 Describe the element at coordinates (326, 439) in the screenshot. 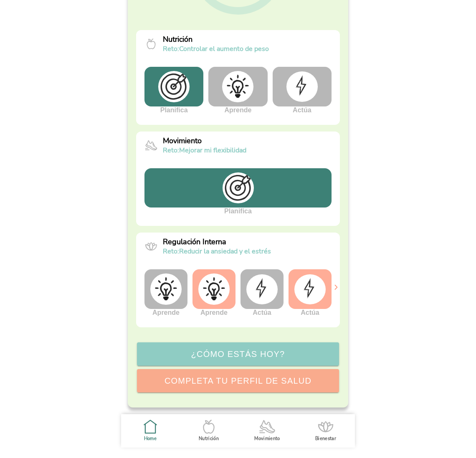

I see `ion-label: Bienestar` at that location.